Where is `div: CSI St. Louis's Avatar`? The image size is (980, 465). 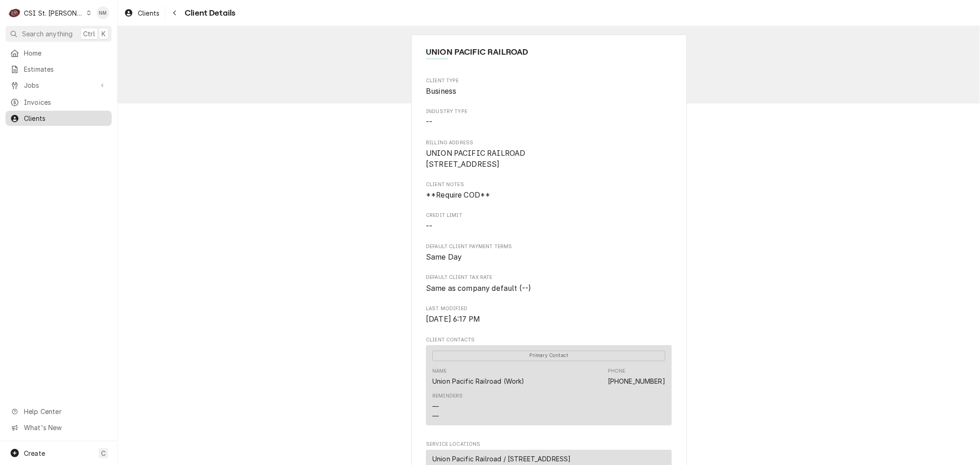 div: CSI St. Louis's Avatar is located at coordinates (14, 13).